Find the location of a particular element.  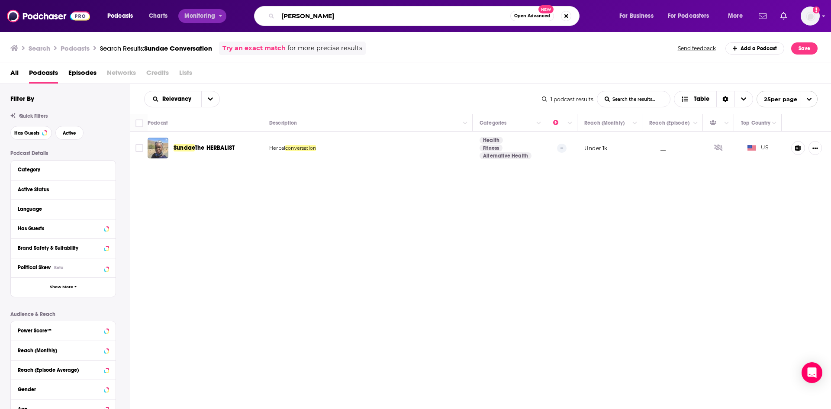

button: Power Score™ is located at coordinates (63, 330).